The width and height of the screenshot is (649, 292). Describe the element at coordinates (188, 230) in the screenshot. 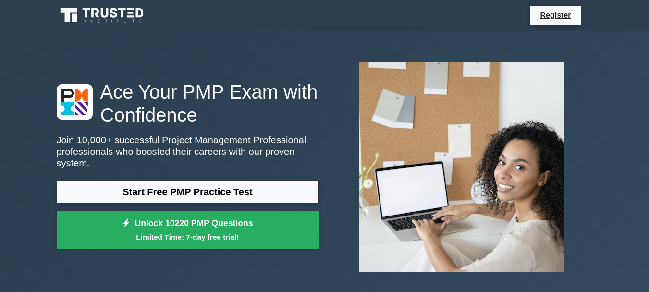

I see `a: Unlock 10220 PMP QuestionsLimited Time: 7-day free trial!` at that location.